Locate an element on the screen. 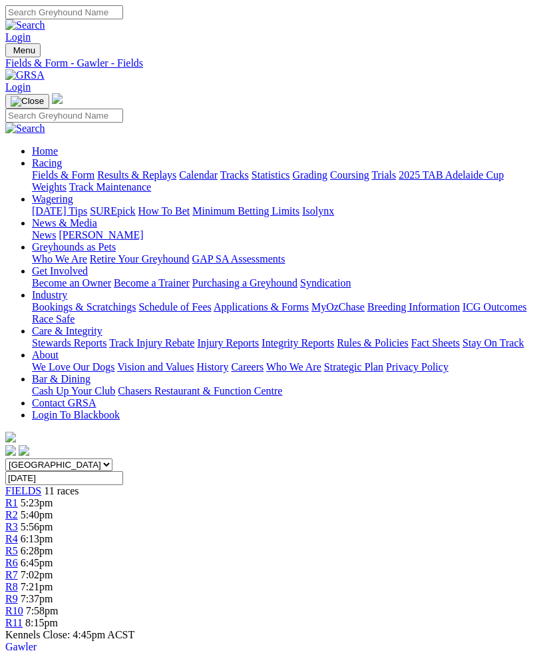 This screenshot has width=539, height=651. a: Weights is located at coordinates (49, 186).